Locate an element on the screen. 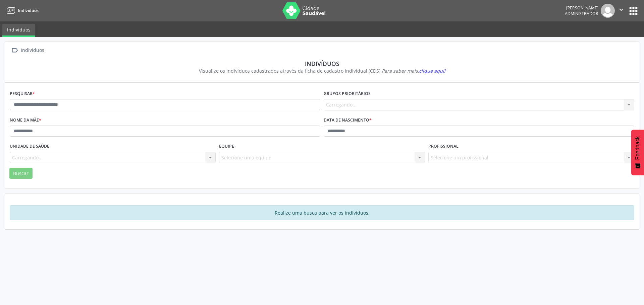 This screenshot has height=305, width=644. span: Indivíduos is located at coordinates (28, 10).